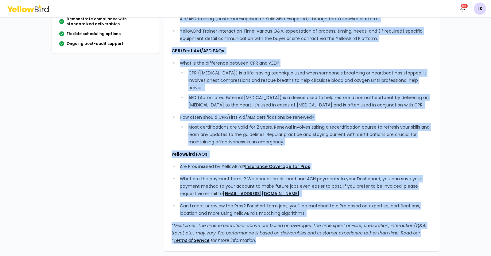 Image resolution: width=491 pixels, height=256 pixels. I want to click on p: How often should CPR/First Aid/AED certifications be renewed?, so click(306, 117).